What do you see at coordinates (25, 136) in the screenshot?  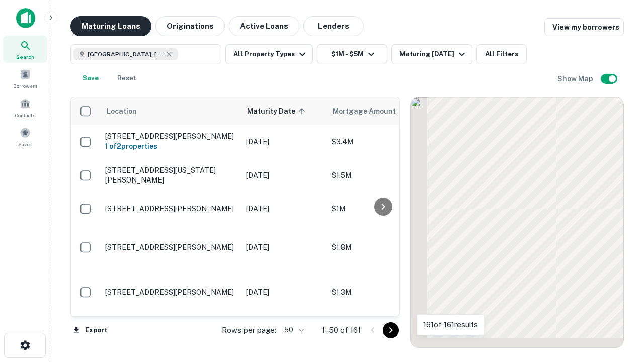 I see `div: Saved` at bounding box center [25, 136].